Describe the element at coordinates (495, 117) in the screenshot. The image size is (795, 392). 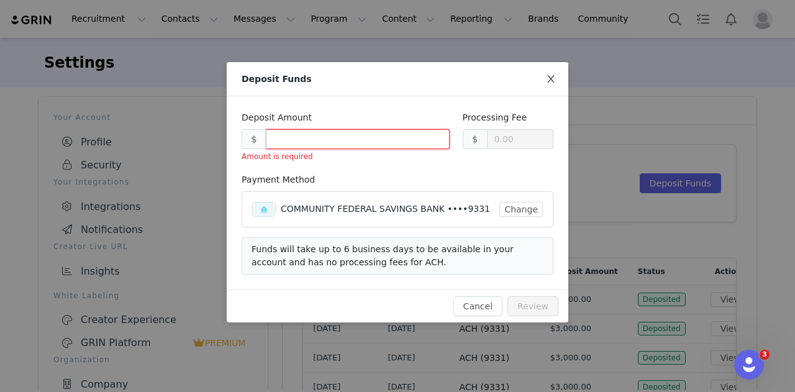
I see `label: Processing Fee` at that location.